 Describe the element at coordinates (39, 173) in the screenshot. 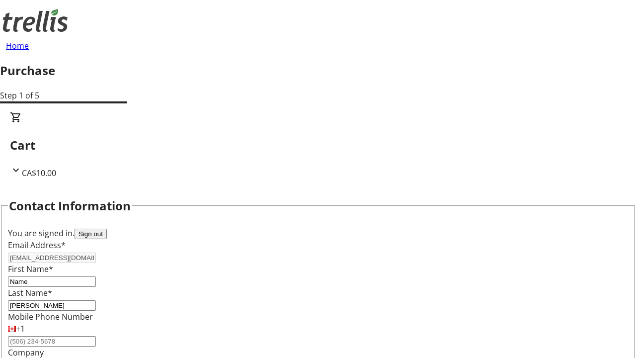

I see `span: CA$10.00` at that location.